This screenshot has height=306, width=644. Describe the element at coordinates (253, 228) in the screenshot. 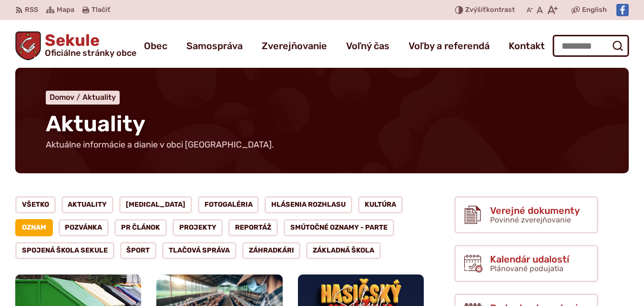

I see `a: Reportáž` at that location.